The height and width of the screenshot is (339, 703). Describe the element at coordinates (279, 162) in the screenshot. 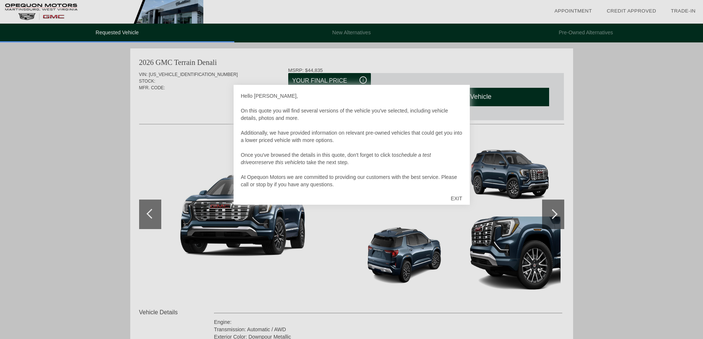

I see `em: reserve this vehicle` at that location.